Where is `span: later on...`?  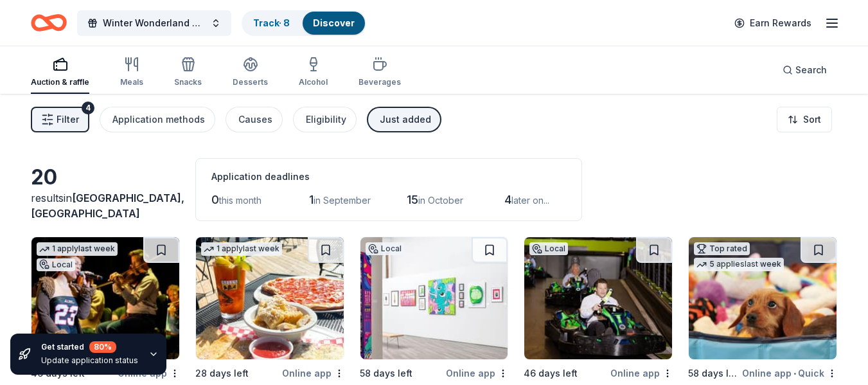
span: later on... is located at coordinates (530, 200).